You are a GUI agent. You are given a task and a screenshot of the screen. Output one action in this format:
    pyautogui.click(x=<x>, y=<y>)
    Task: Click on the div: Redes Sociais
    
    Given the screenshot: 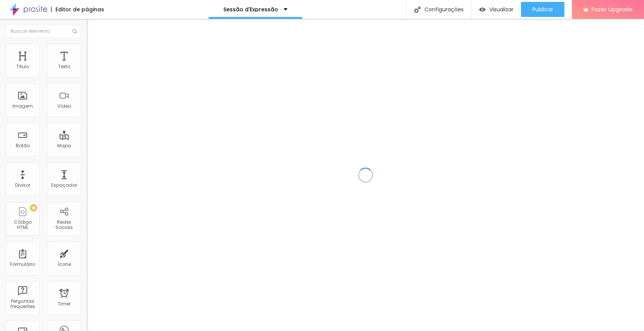 What is the action you would take?
    pyautogui.click(x=64, y=225)
    